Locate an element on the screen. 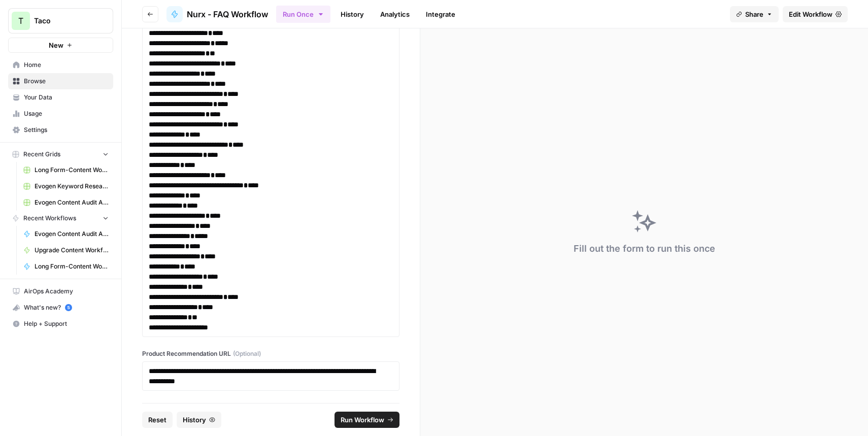 The image size is (868, 436). a: 5 is located at coordinates (69, 308).